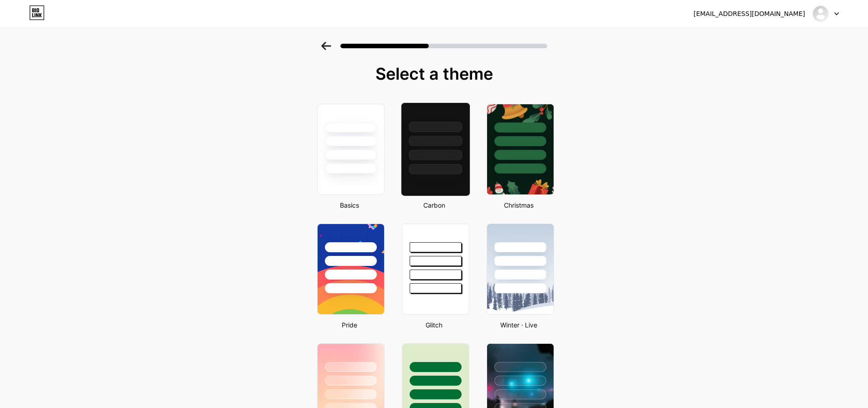 Image resolution: width=868 pixels, height=408 pixels. I want to click on div: Winter · Live, so click(518, 325).